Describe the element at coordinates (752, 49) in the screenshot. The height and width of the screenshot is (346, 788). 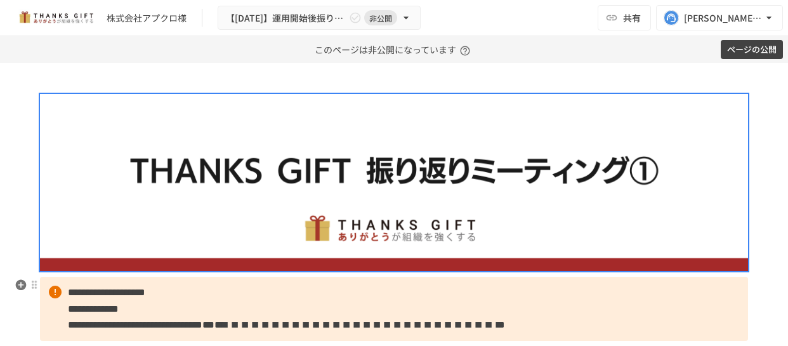
I see `button: ページの公開` at that location.